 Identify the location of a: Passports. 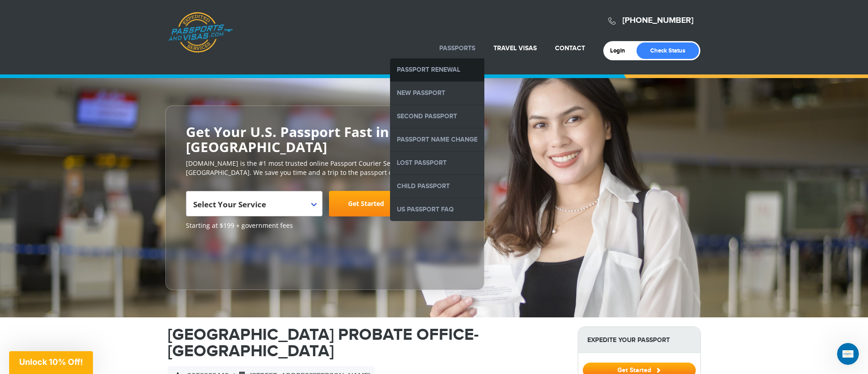
(457, 48).